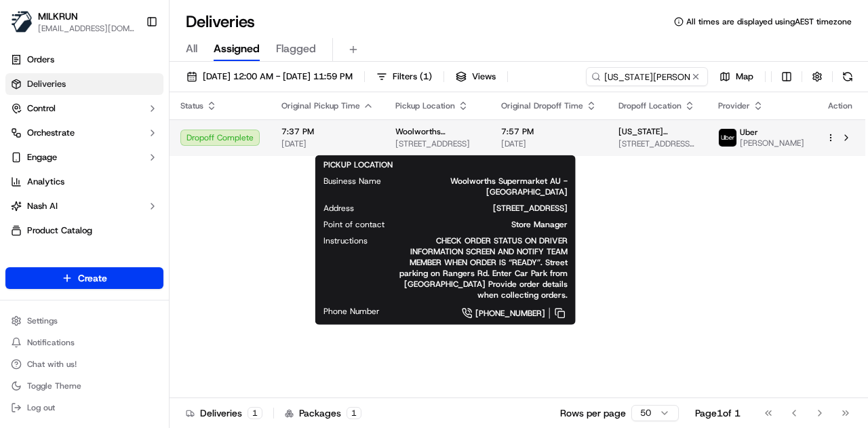 This screenshot has height=428, width=868. What do you see at coordinates (42, 109) in the screenshot?
I see `span: Control` at bounding box center [42, 109].